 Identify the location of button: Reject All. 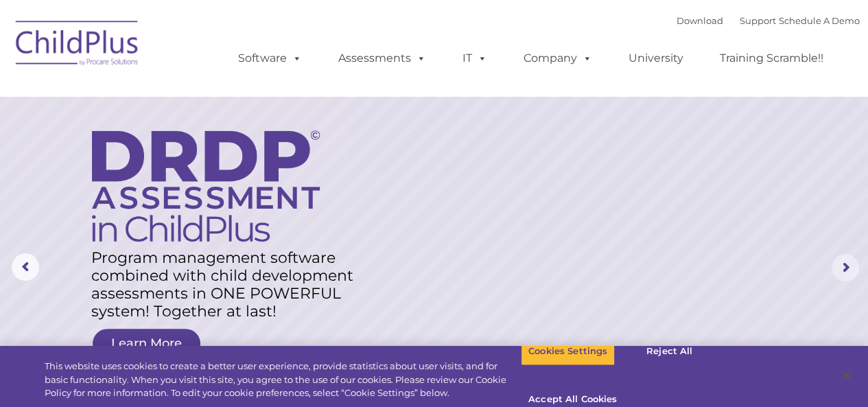
(669, 351).